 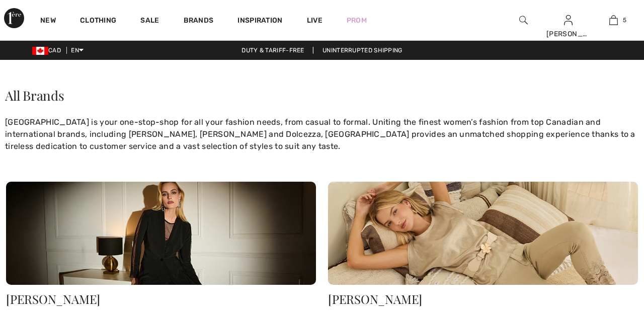 What do you see at coordinates (48, 50) in the screenshot?
I see `span: CAD` at bounding box center [48, 50].